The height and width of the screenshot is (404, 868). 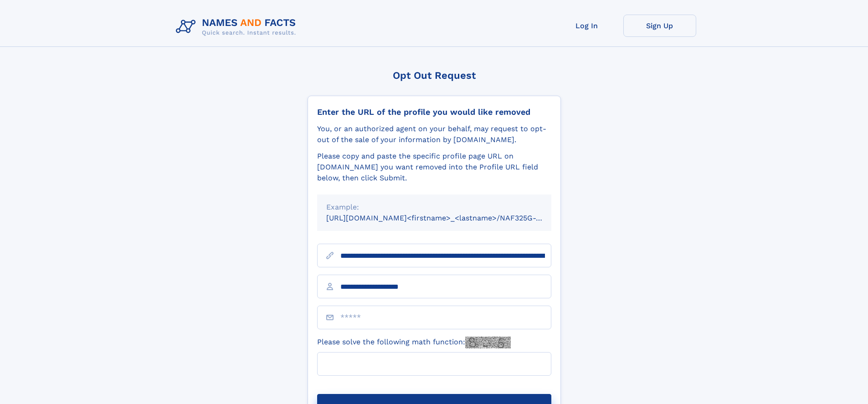 I want to click on div: Example:, so click(x=434, y=207).